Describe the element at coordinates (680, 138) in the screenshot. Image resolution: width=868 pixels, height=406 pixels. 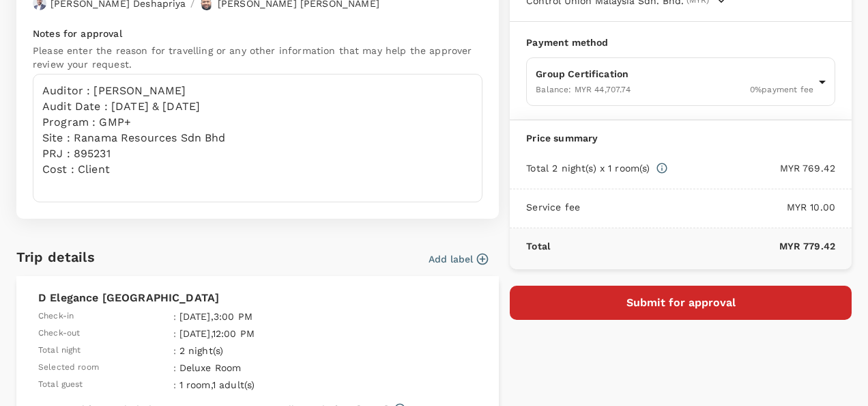
I see `p: Price summary` at that location.